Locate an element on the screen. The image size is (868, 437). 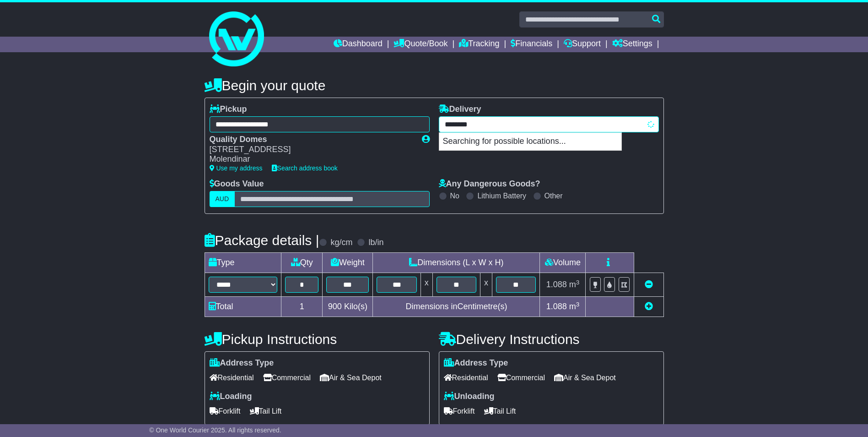
h4: Begin your quote is located at coordinates (434, 85).